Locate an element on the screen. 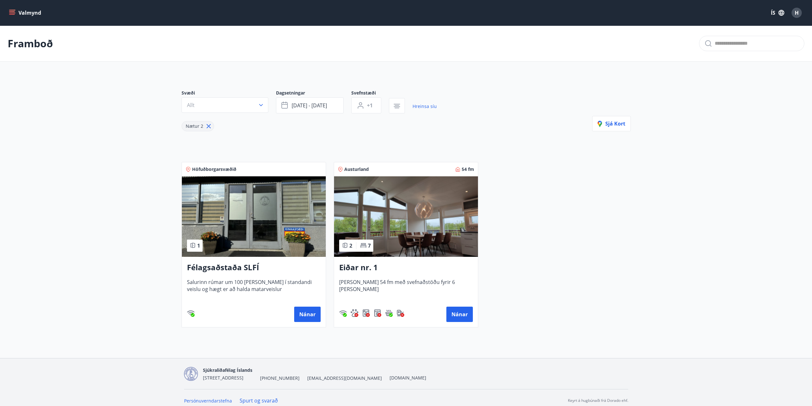 This screenshot has height=406, width=812. div: Heitur pottur is located at coordinates (389, 313).